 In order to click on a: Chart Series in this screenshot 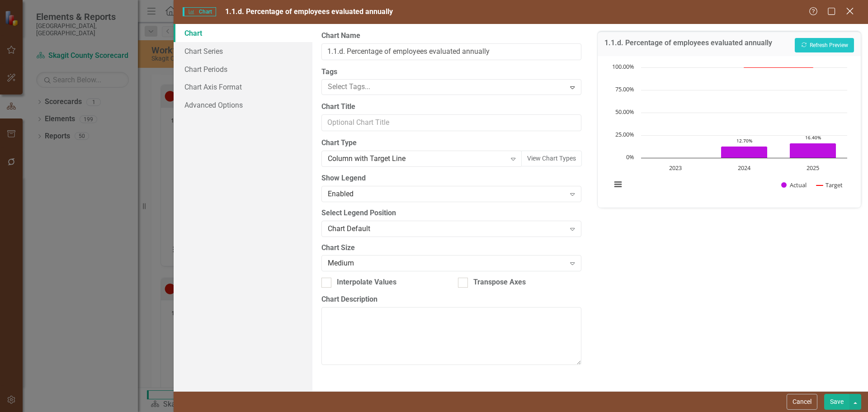, I will do `click(243, 51)`.